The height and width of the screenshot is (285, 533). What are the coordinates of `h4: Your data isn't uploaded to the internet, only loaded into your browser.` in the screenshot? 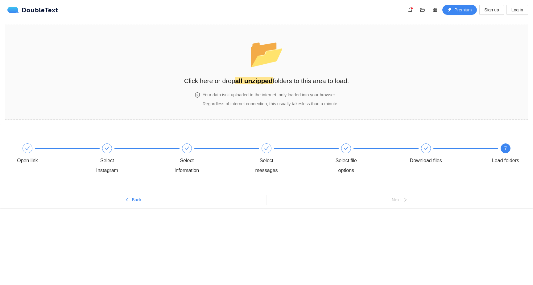 It's located at (270, 95).